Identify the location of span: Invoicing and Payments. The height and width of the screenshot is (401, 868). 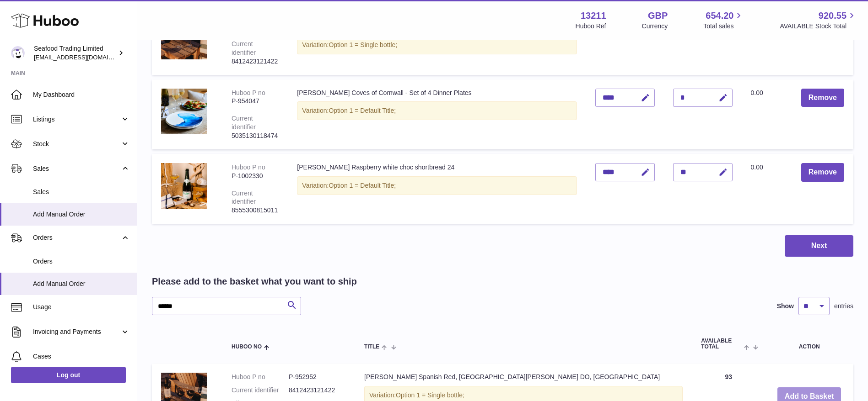
(77, 332).